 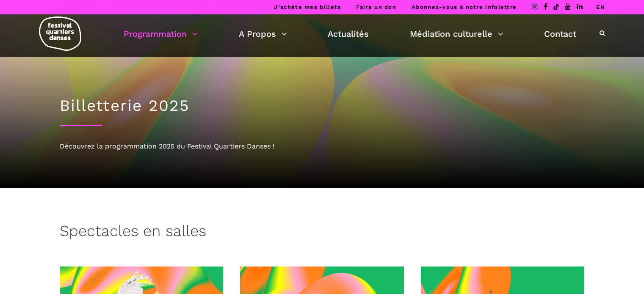 What do you see at coordinates (161, 34) in the screenshot?
I see `a: Programmation` at bounding box center [161, 34].